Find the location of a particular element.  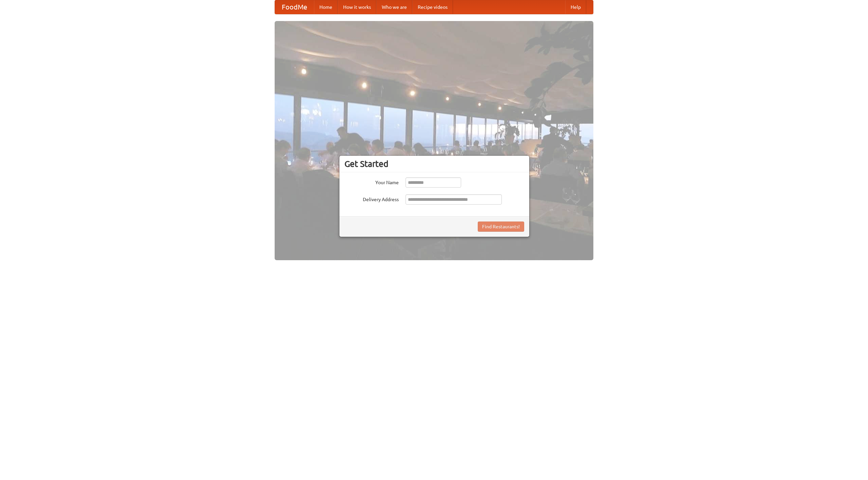

button: Find Restaurants! is located at coordinates (501, 227).